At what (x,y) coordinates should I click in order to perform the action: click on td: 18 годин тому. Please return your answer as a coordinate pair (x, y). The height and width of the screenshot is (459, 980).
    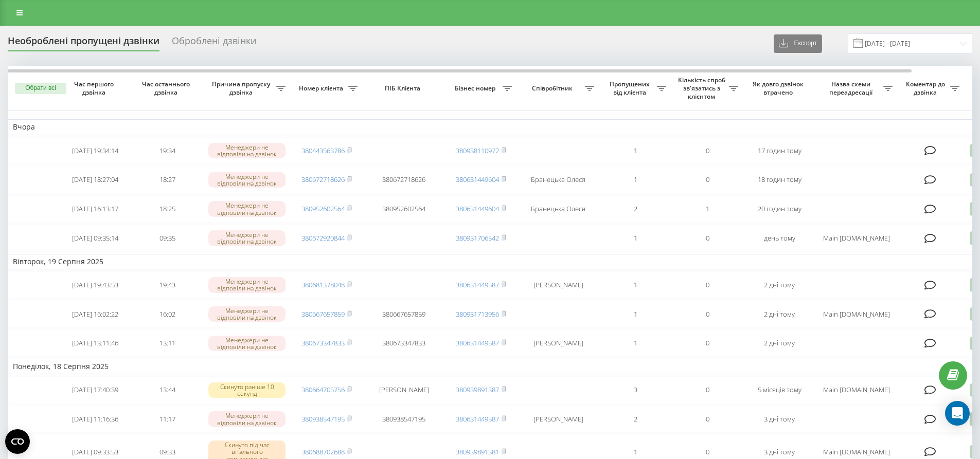
    Looking at the image, I should click on (779, 180).